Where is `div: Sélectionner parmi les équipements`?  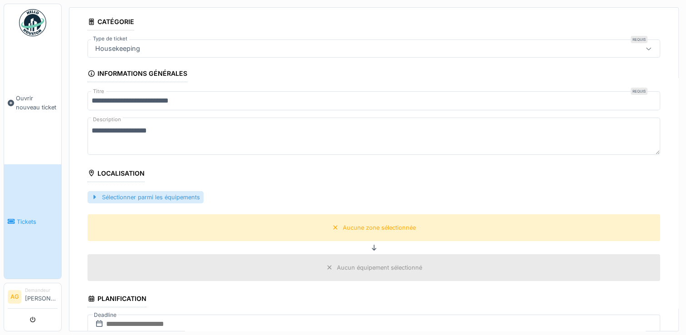 div: Sélectionner parmi les équipements is located at coordinates (146, 197).